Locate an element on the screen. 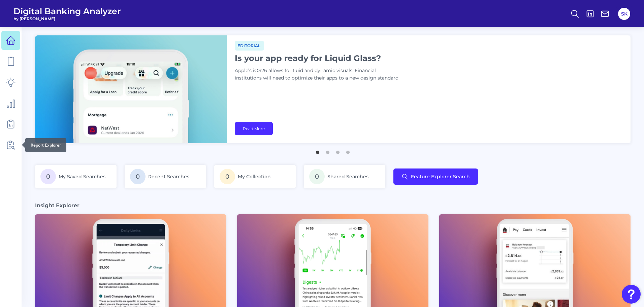 This screenshot has width=644, height=307. span: My Collection is located at coordinates (254, 177).